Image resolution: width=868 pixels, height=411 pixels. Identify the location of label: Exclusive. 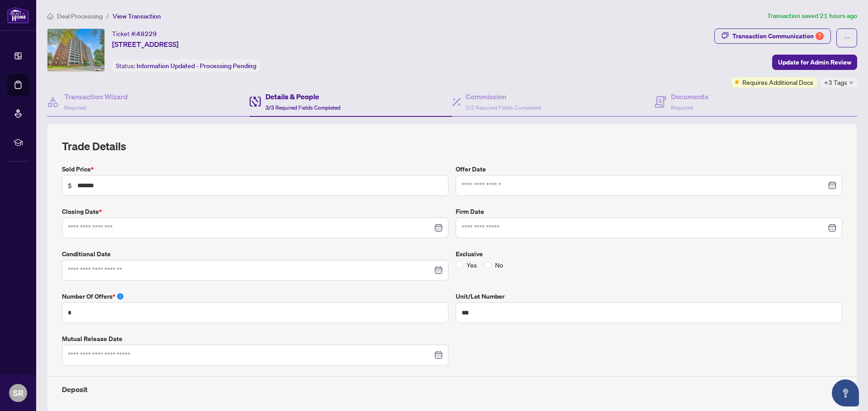
(649, 255).